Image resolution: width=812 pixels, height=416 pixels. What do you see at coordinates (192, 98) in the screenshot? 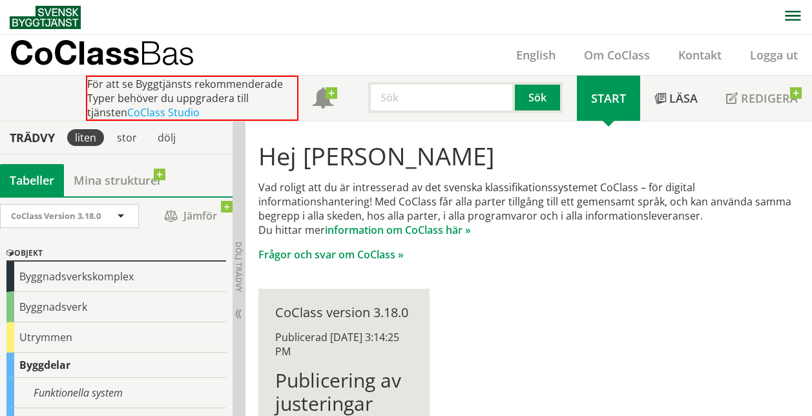
I see `div: För att se Byggtjänsts rekommenderade Typer behöver du uppgradera till tjänsten` at bounding box center [192, 98].